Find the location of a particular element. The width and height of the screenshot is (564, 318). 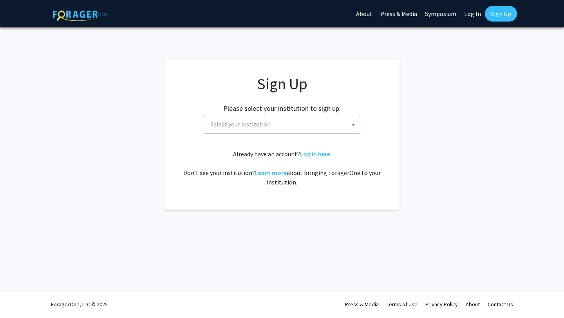

a: Learn more about bringing ForagerOne to your institution is located at coordinates (270, 173).